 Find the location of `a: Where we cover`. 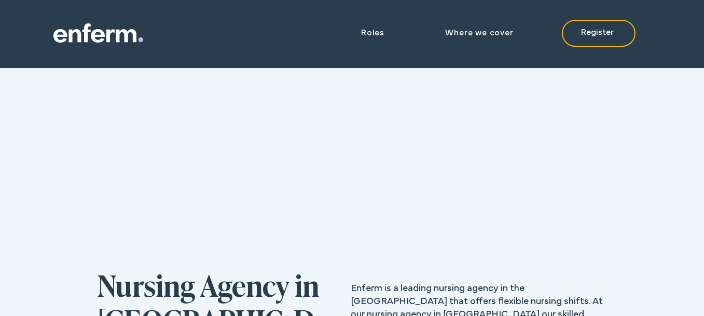

a: Where we cover is located at coordinates (456, 33).